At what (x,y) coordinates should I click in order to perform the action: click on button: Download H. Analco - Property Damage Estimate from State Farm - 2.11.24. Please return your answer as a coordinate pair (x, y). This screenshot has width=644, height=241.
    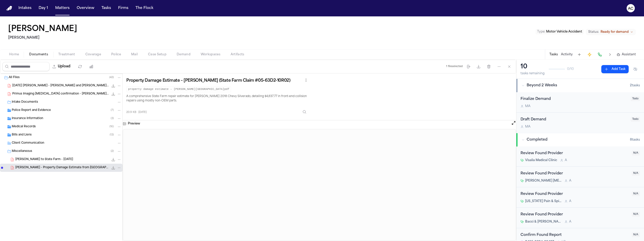
    Looking at the image, I should click on (113, 167).